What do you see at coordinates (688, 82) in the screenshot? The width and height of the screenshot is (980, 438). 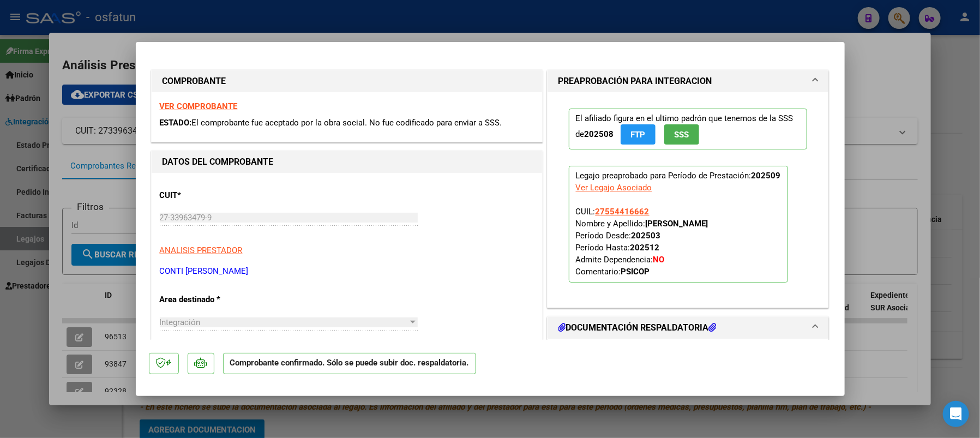 I see `mat-expansion-panel-header: PREAPROBACIÓN PARA INTEGRACION` at bounding box center [688, 82].